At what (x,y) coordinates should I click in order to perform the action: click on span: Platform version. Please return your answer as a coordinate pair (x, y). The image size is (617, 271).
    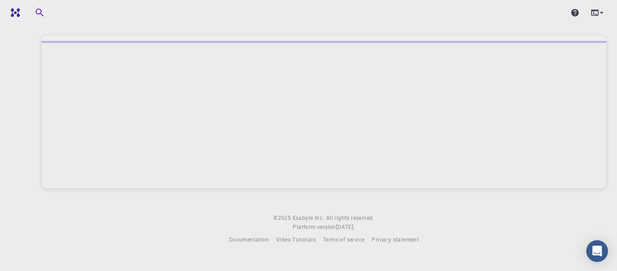
    Looking at the image, I should click on (314, 227).